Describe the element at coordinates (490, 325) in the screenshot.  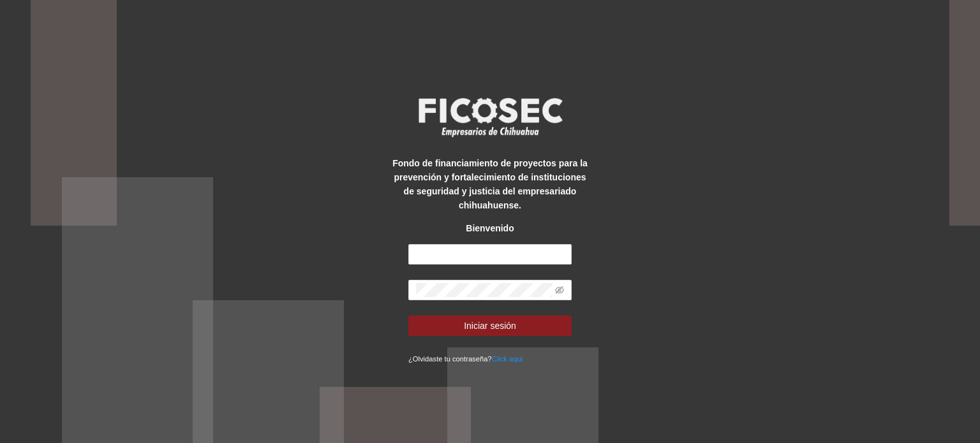
I see `button: Iniciar sesión` at that location.